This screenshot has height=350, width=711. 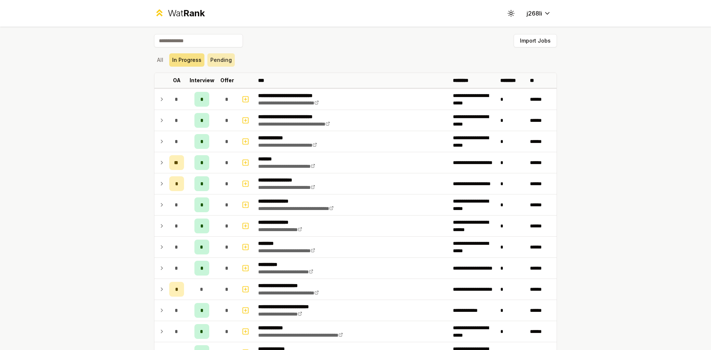 What do you see at coordinates (539, 13) in the screenshot?
I see `button: j268li` at bounding box center [539, 13].